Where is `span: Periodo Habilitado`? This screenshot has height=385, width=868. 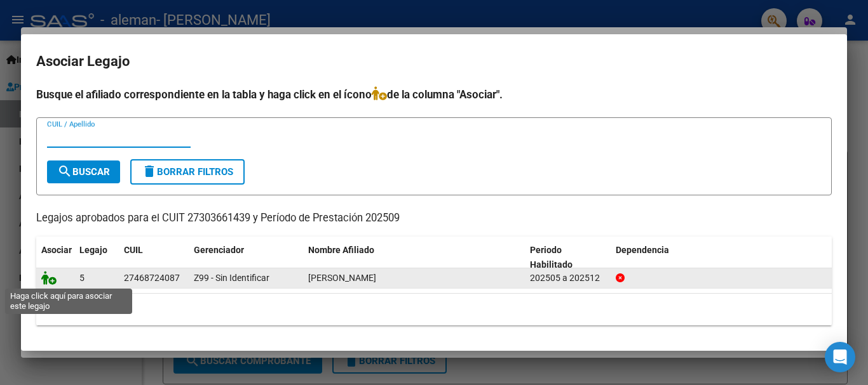 span: Periodo Habilitado is located at coordinates (551, 257).